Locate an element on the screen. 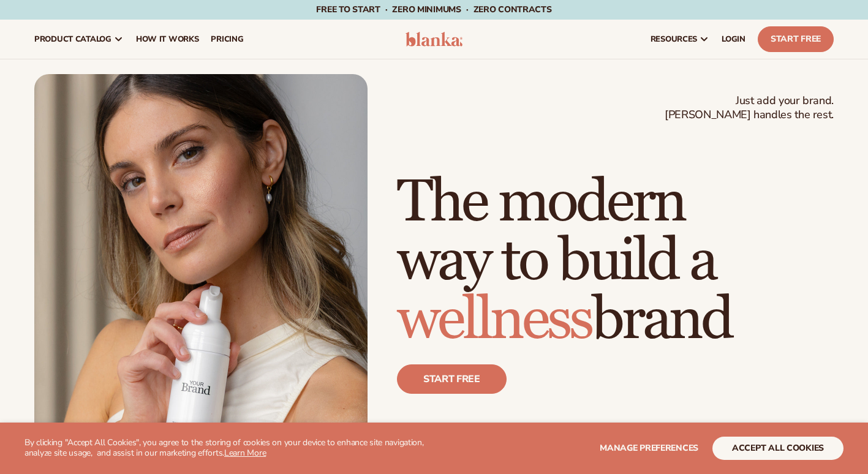 This screenshot has height=474, width=868. a: LOGIN is located at coordinates (733, 39).